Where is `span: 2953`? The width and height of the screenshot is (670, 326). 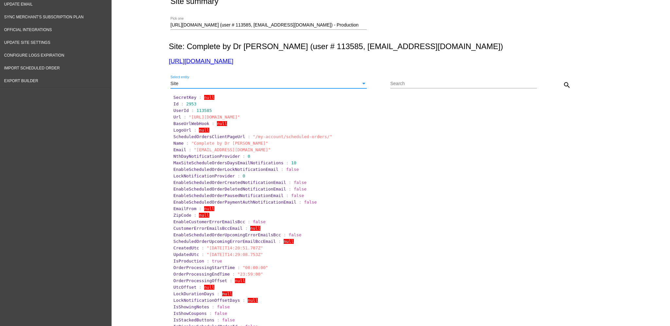 span: 2953 is located at coordinates (191, 104).